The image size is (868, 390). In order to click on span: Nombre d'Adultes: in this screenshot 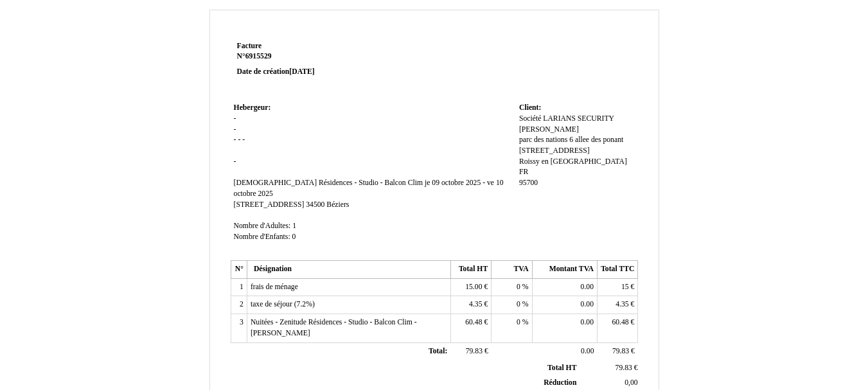, I will do `click(262, 226)`.